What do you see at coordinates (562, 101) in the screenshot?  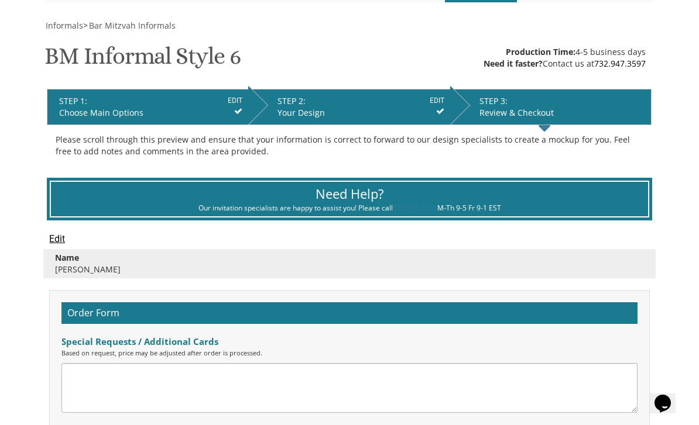 I see `div: STEP 3:` at bounding box center [562, 101].